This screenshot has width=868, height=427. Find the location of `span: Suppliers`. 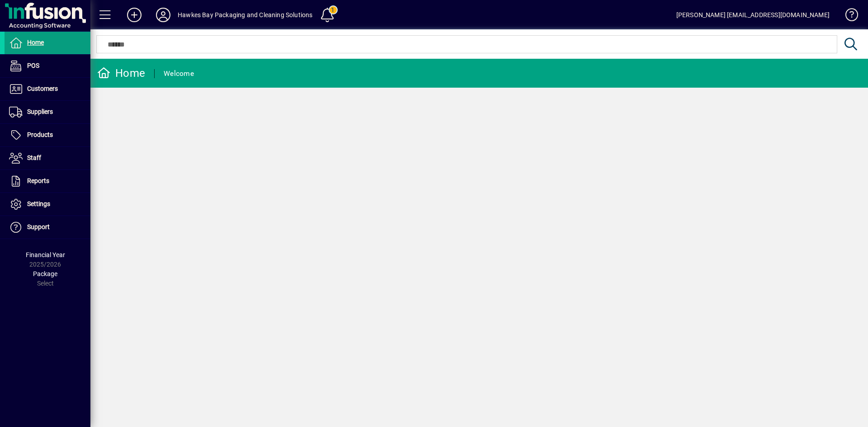

span: Suppliers is located at coordinates (40, 111).